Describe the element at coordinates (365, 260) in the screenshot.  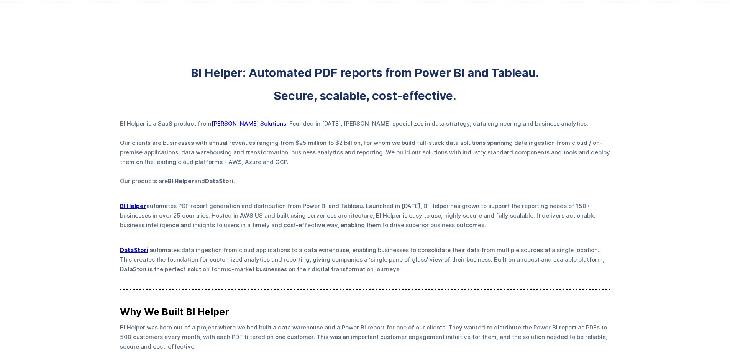
I see `p: automates data ingestion from cloud applications to a data warehouse, enabling businesses to cons...` at that location.